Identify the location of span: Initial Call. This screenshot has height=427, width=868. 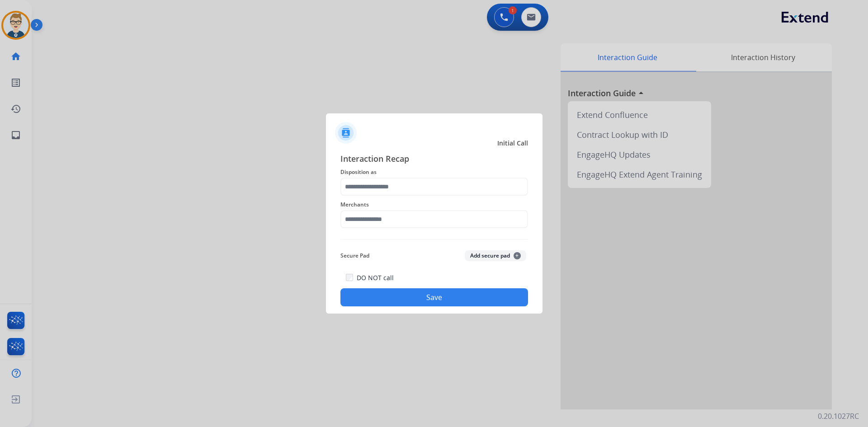
(513, 143).